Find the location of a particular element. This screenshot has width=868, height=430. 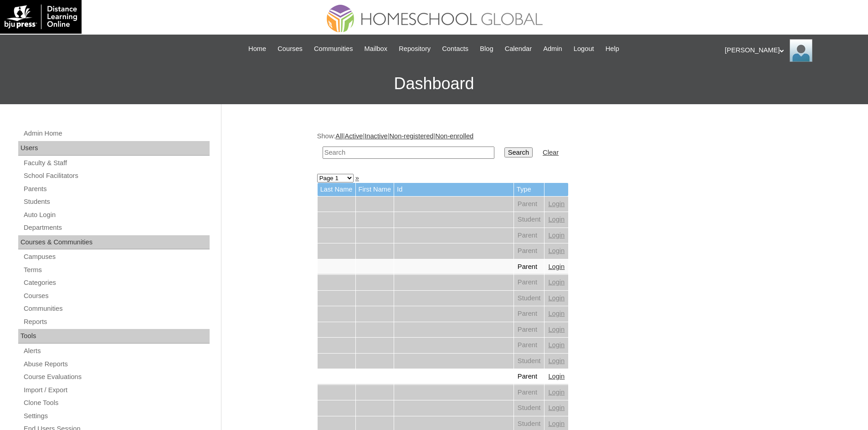

div: Show: | | | | is located at coordinates (543, 147).